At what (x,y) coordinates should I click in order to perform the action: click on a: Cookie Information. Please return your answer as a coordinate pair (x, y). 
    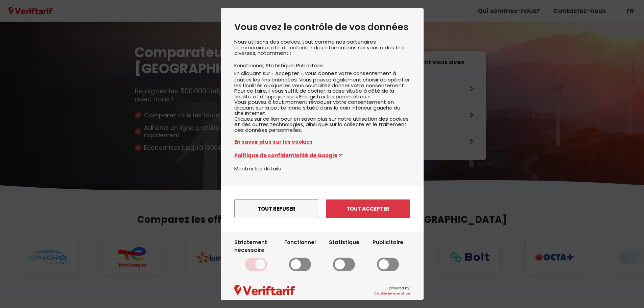
    Looking at the image, I should click on (392, 294).